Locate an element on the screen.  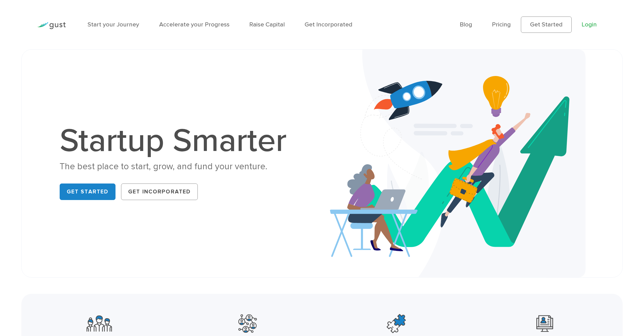
img: Startup Smarter Hero is located at coordinates (458, 163).